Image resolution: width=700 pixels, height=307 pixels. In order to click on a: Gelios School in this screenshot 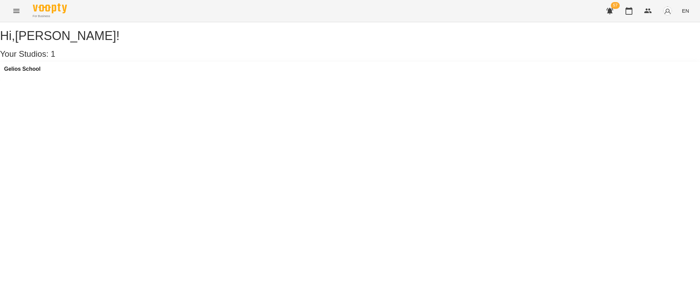, I will do `click(22, 69)`.